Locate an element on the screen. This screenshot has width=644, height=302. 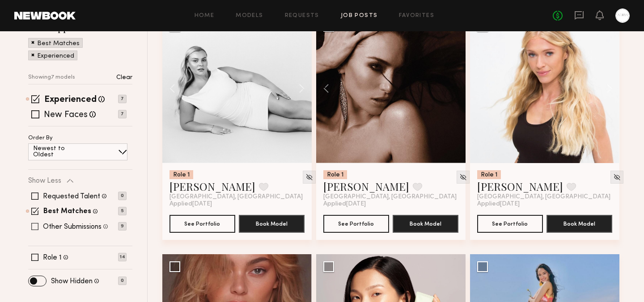
label: Role 1 is located at coordinates (52, 258).